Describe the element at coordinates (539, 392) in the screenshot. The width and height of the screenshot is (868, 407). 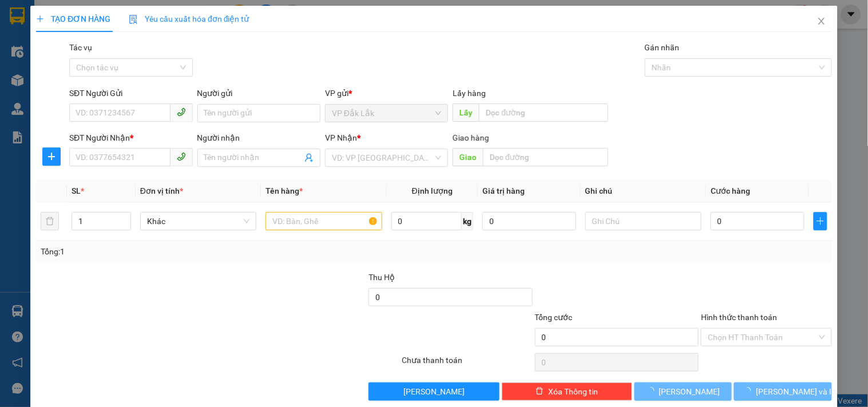
I see `span: delete` at that location.